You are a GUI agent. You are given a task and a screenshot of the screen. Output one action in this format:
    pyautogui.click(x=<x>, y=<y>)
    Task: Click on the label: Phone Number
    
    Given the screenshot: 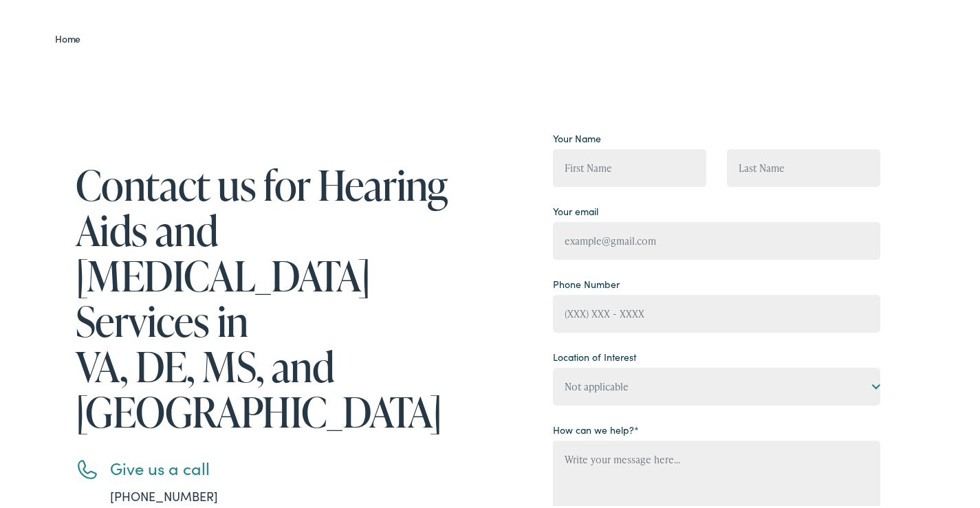 What is the action you would take?
    pyautogui.click(x=585, y=281)
    